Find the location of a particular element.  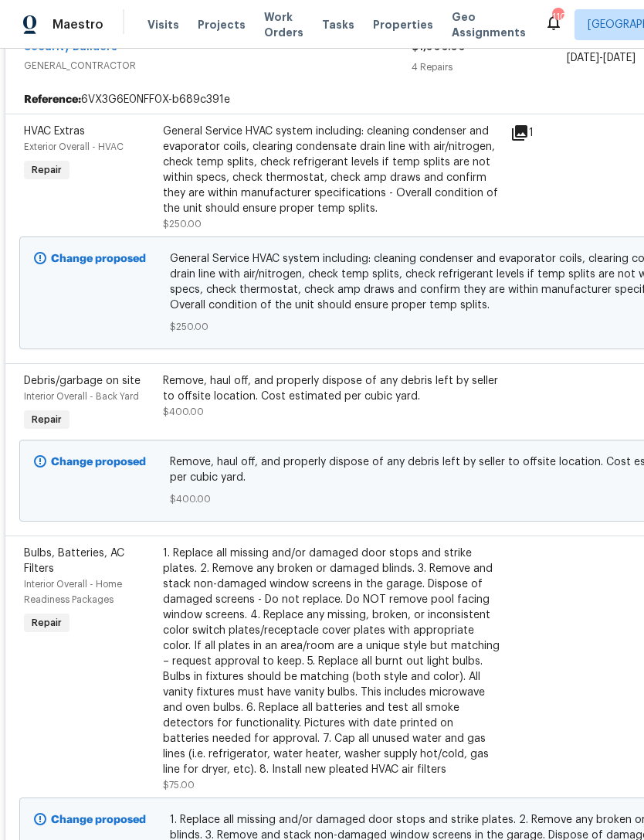

div: 4 Repairs is located at coordinates (489, 67).